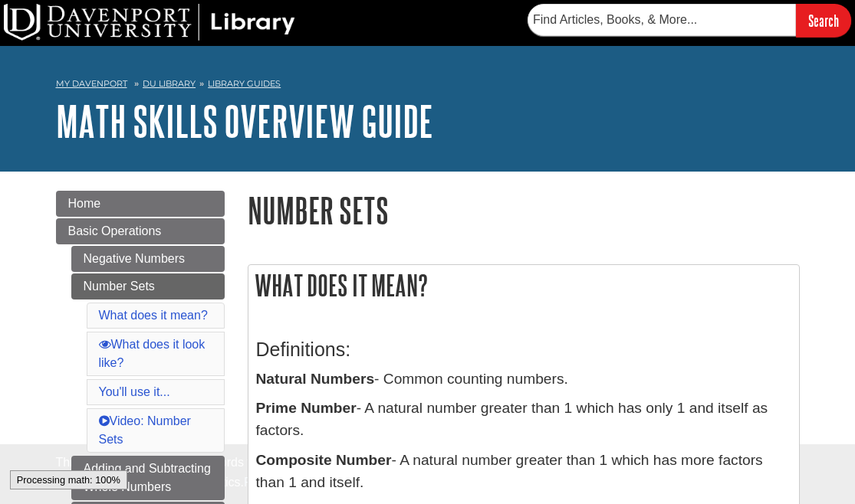 This screenshot has height=504, width=855. What do you see at coordinates (148, 259) in the screenshot?
I see `a: Negative Numbers` at bounding box center [148, 259].